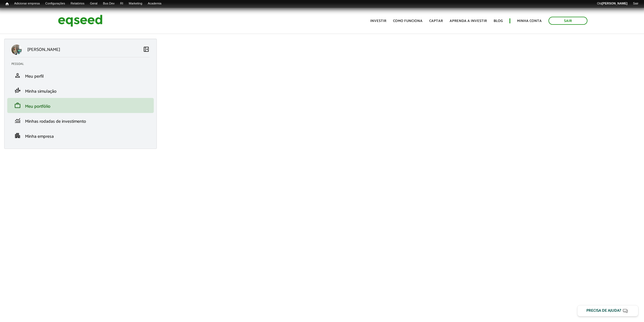 This screenshot has width=644, height=322. I want to click on h2: Pessoal, so click(82, 64).